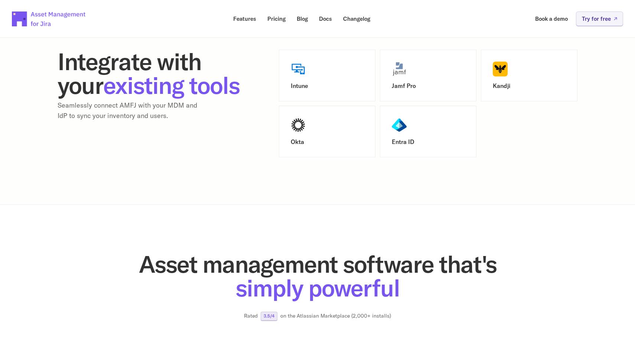  Describe the element at coordinates (356, 19) in the screenshot. I see `a: Changelog` at that location.